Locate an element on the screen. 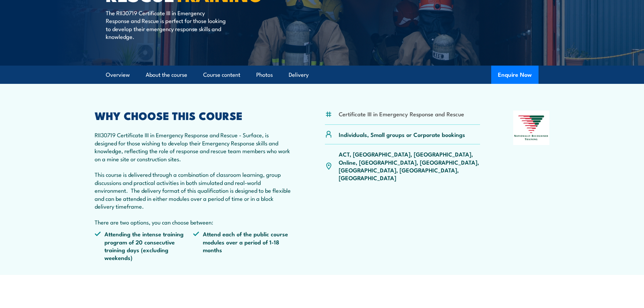 The width and height of the screenshot is (644, 308). h2: WHY CHOOSE THIS COURSE is located at coordinates (193, 115).